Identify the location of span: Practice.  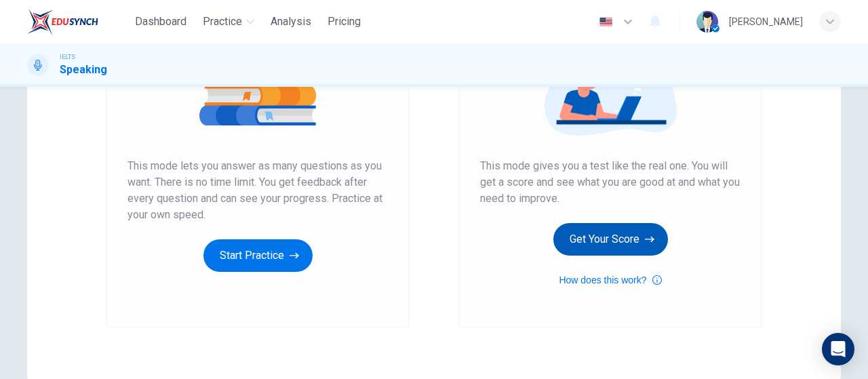
(223, 22).